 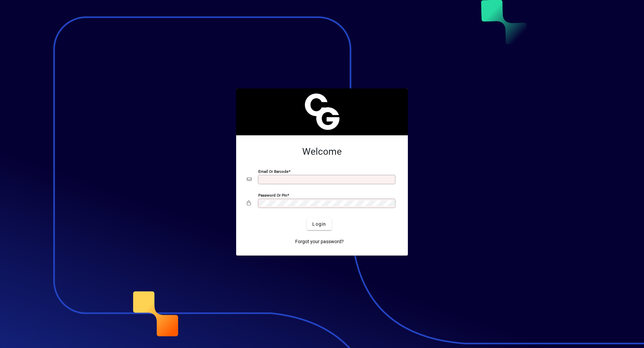 I want to click on span: Forgot your password?, so click(x=320, y=241).